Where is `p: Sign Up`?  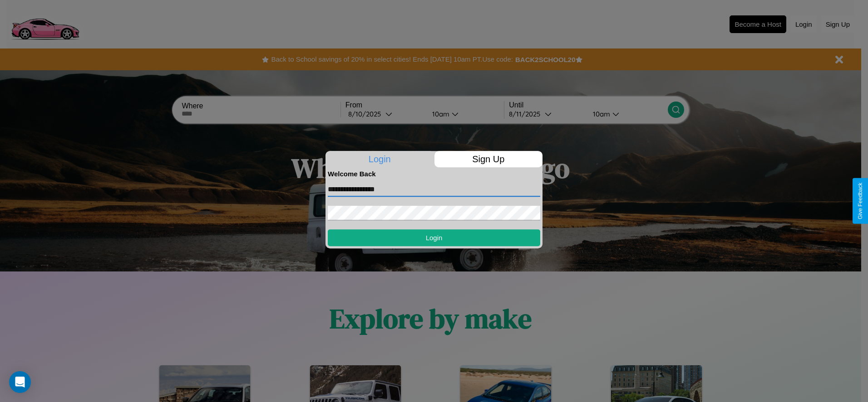 p: Sign Up is located at coordinates (489, 159).